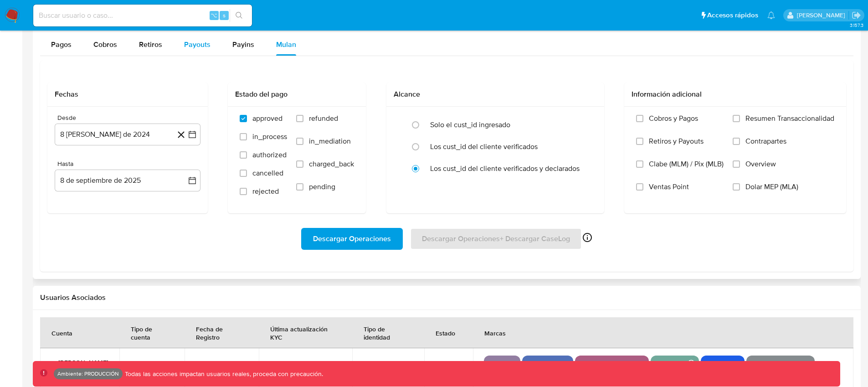 This screenshot has height=387, width=868. I want to click on input: Buscar usuario o caso..., so click(143, 16).